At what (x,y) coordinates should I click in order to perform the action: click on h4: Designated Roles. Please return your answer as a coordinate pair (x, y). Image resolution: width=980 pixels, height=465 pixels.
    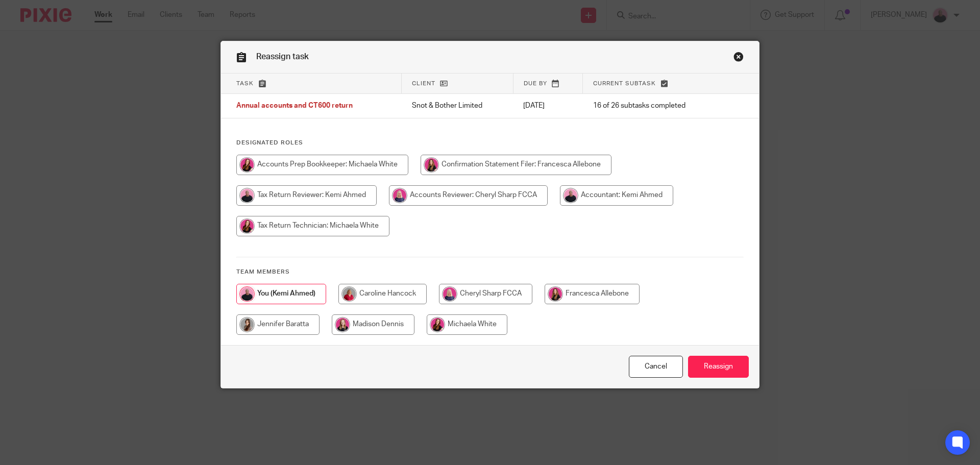
    Looking at the image, I should click on (490, 143).